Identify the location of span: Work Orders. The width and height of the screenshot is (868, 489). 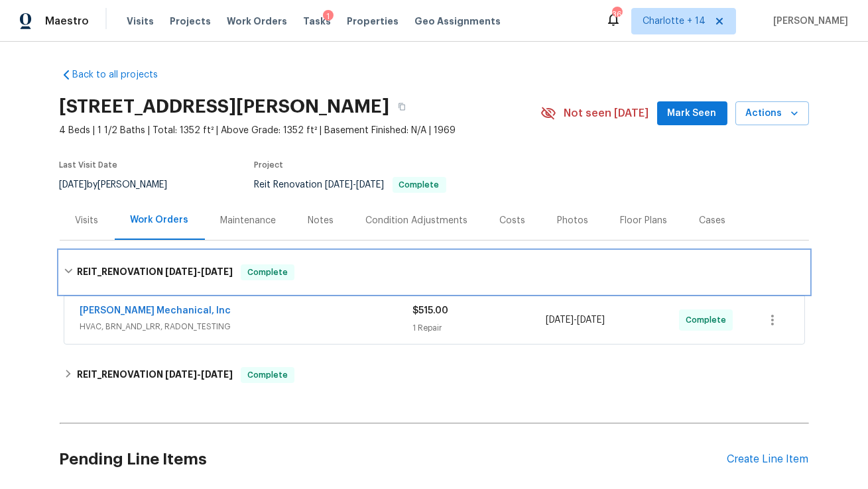
(257, 21).